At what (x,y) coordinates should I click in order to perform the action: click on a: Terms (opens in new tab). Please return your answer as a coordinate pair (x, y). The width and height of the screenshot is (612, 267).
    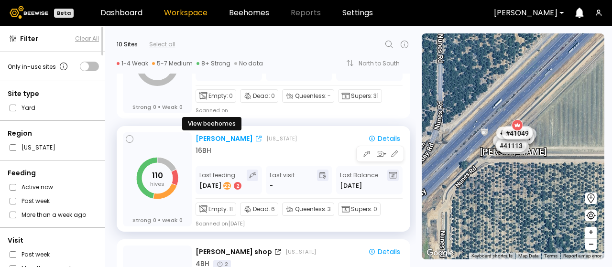
    Looking at the image, I should click on (551, 256).